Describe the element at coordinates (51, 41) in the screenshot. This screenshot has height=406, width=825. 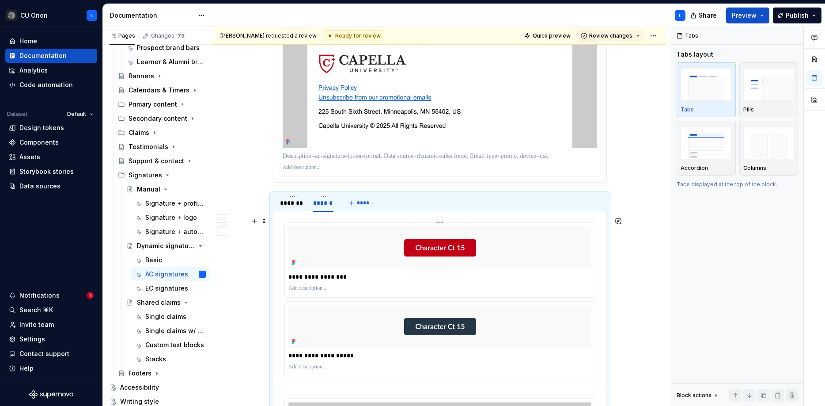
I see `a: Home` at that location.